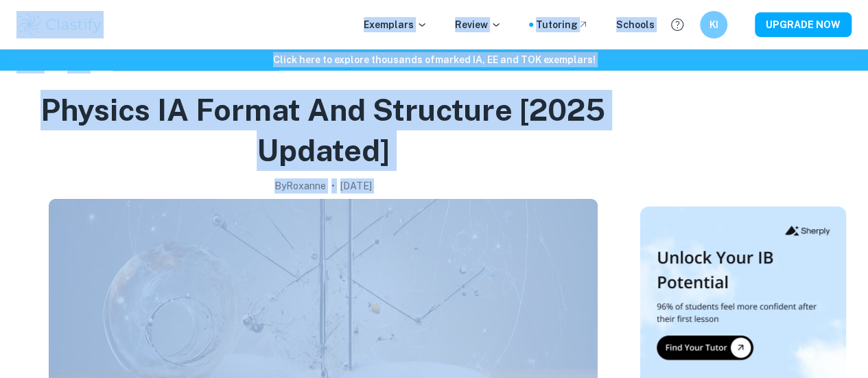 The width and height of the screenshot is (868, 378). Describe the element at coordinates (677, 25) in the screenshot. I see `button: Help and Feedback` at that location.